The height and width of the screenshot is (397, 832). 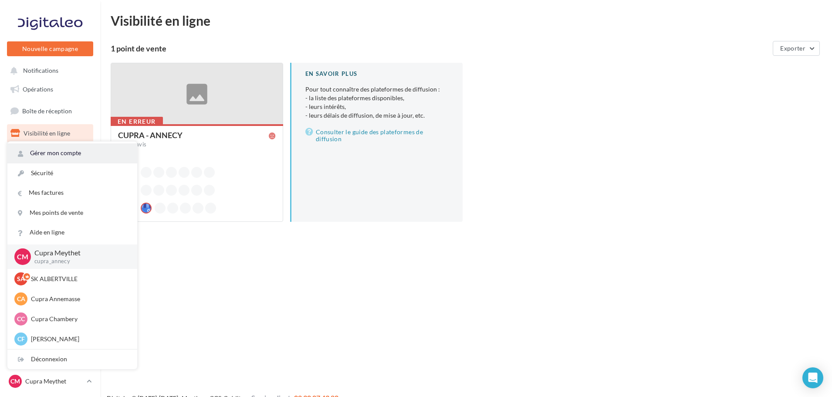 I want to click on a: Campagnes DataOnDemand, so click(x=50, y=274).